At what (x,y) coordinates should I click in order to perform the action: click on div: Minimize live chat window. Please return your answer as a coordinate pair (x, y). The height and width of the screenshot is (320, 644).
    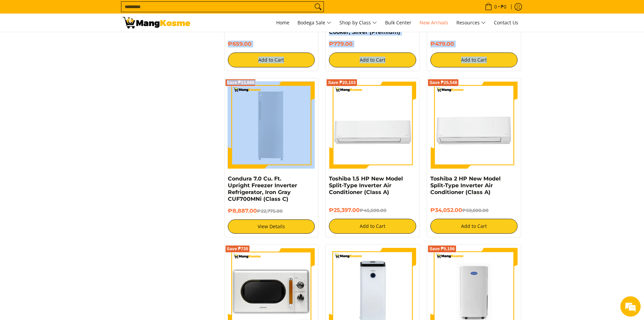
    Looking at the image, I should click on (119, 11).